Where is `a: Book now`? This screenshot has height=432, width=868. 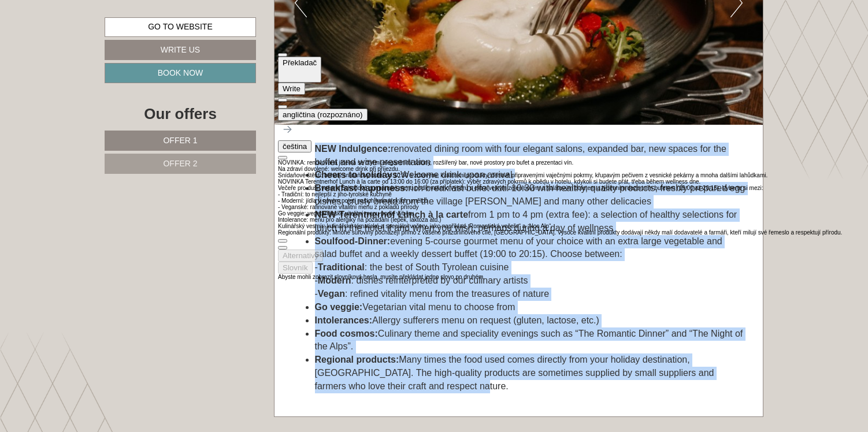 a: Book now is located at coordinates (180, 73).